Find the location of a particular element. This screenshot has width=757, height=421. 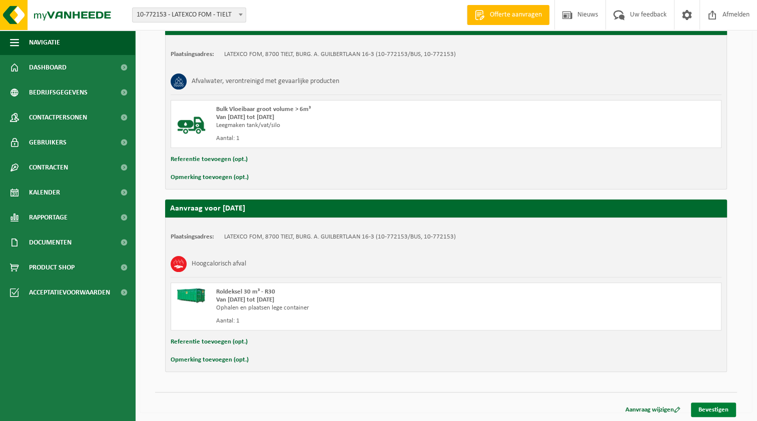

span: Product Shop is located at coordinates (52, 268).